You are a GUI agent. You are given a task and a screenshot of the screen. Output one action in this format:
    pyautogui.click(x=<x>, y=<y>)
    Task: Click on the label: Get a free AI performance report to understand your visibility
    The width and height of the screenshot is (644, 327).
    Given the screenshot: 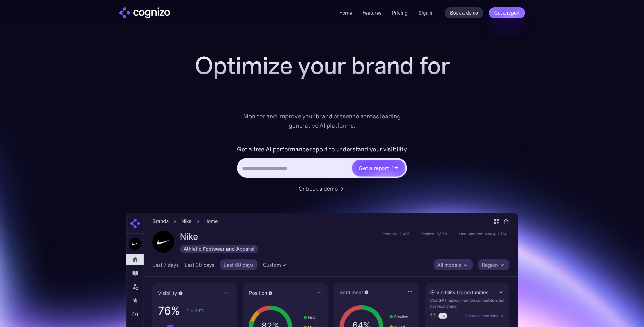 What is the action you would take?
    pyautogui.click(x=322, y=149)
    